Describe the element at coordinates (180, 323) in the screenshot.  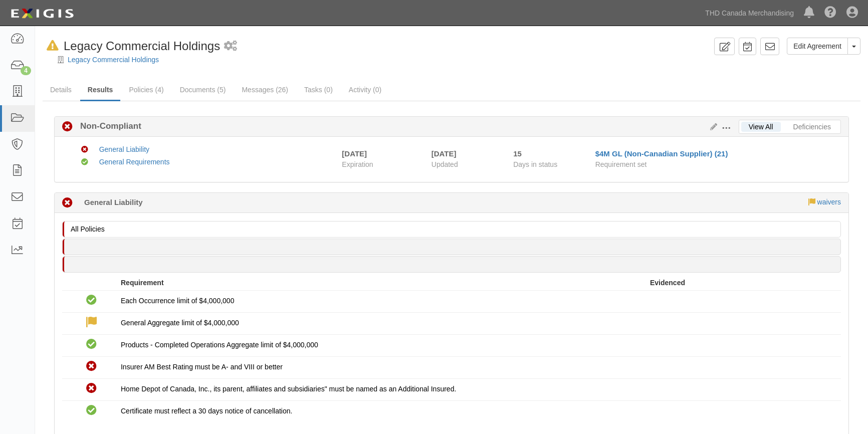
I see `span: General Aggregate limit of $4,000,000` at that location.